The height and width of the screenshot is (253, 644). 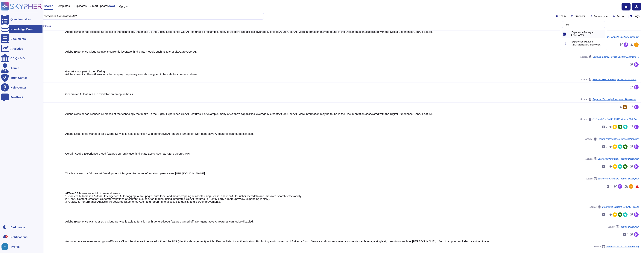 I want to click on span: SAS Insitute / DMSR 29015 Vendor AI Solution Screening updated questions, so click(x=616, y=119).